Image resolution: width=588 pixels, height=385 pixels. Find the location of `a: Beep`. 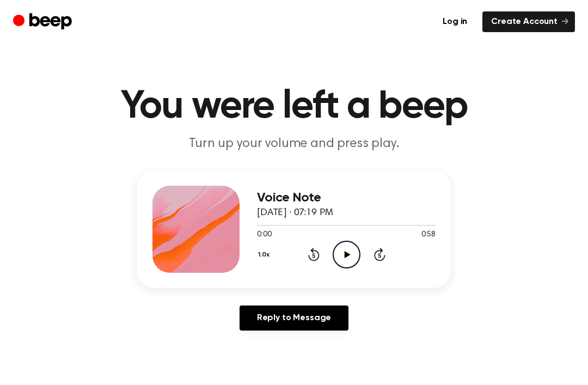

a: Beep is located at coordinates (44, 22).